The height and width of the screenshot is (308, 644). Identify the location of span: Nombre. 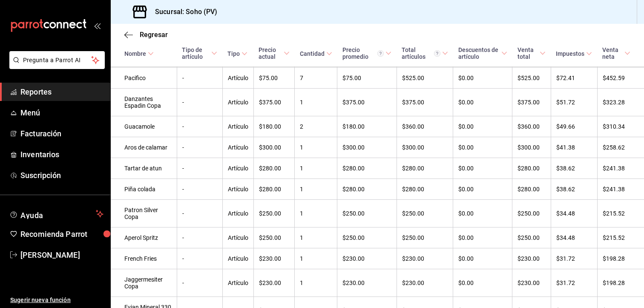
(139, 54).